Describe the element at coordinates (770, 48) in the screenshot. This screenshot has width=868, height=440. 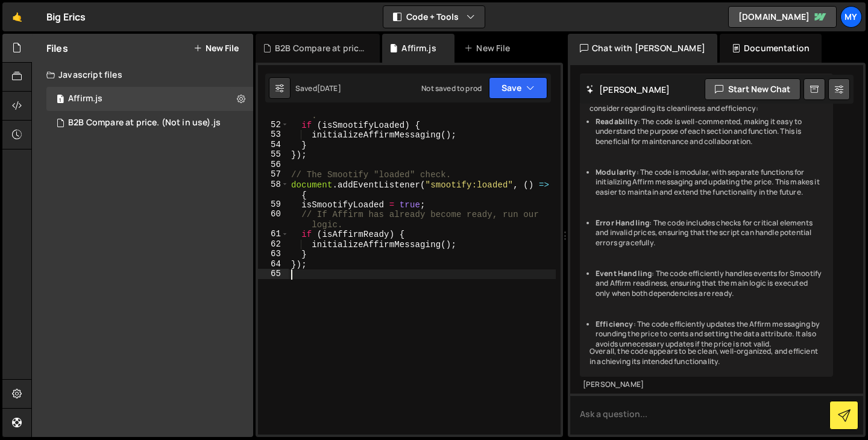
I see `div: Documentation` at that location.